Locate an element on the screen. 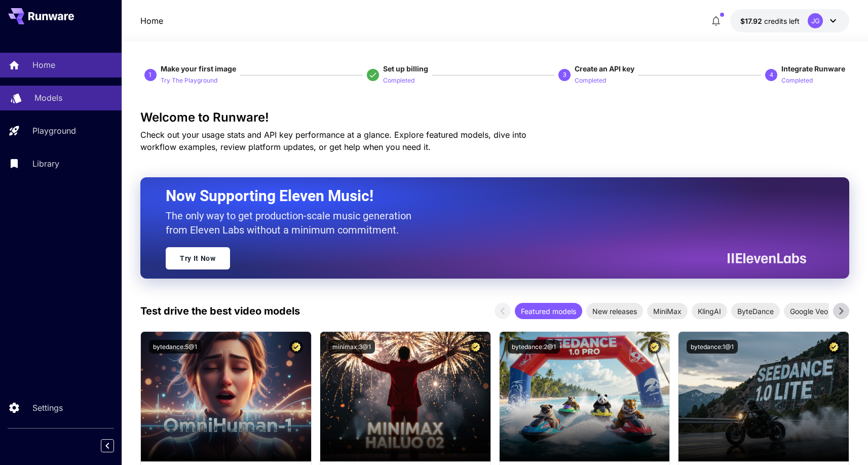 The height and width of the screenshot is (465, 868). span: $17.92 is located at coordinates (752, 21).